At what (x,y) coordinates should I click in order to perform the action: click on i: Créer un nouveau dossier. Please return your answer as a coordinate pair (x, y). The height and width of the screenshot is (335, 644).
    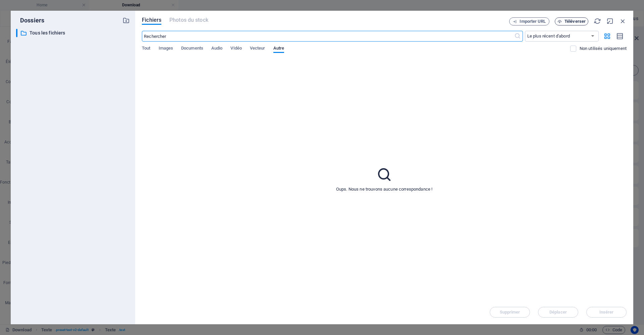
    Looking at the image, I should click on (126, 20).